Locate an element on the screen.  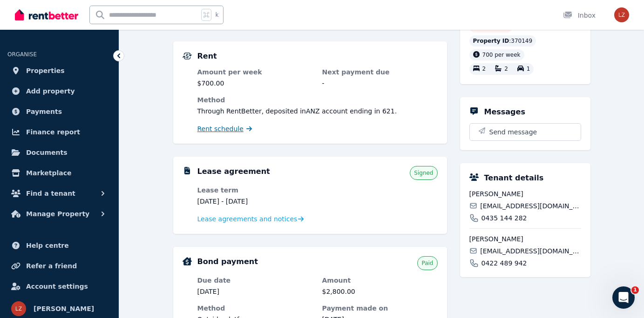
dt: Next payment due is located at coordinates (380, 72).